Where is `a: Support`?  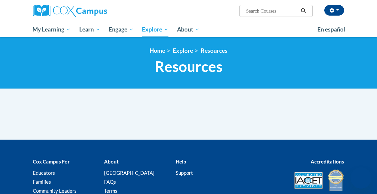 a: Support is located at coordinates (184, 173).